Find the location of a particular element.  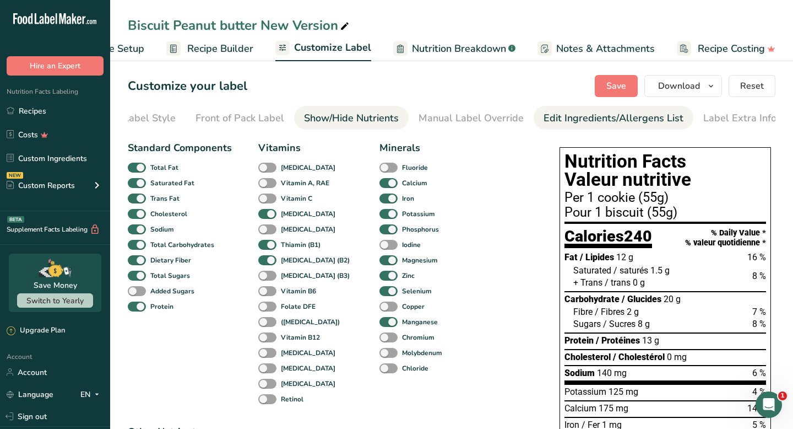

b: Potassium is located at coordinates (419, 214).